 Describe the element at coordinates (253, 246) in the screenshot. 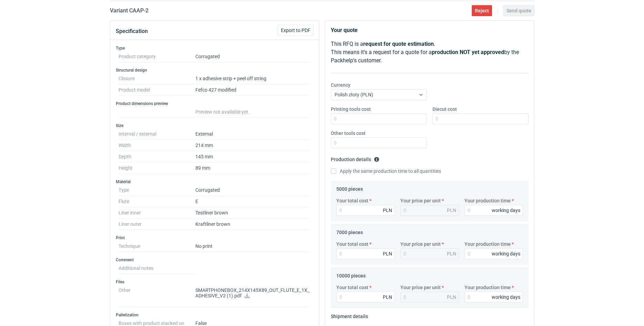

I see `dd: No print` at that location.